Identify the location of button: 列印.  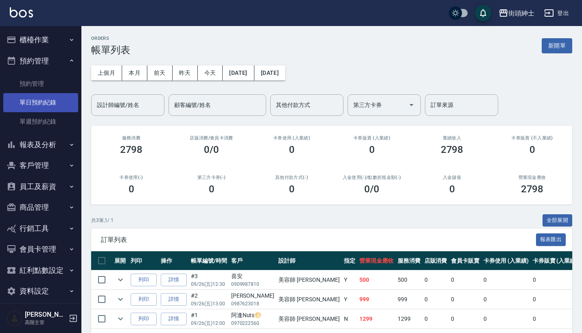
(144, 319).